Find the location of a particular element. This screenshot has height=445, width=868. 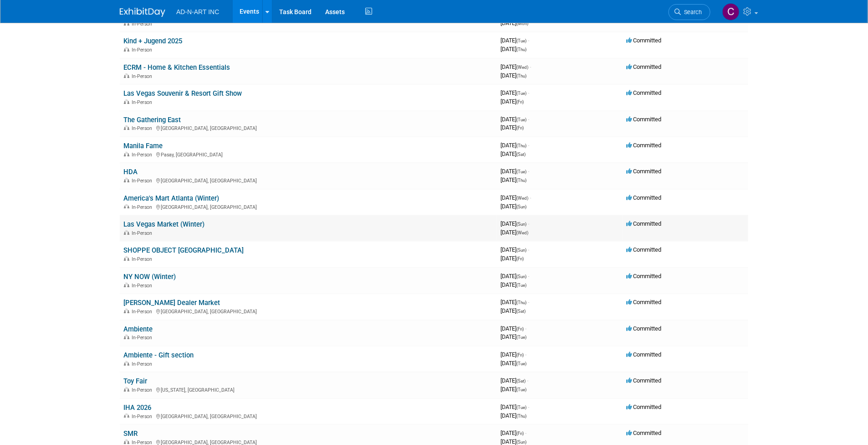

a: Ambiente is located at coordinates (138, 329).